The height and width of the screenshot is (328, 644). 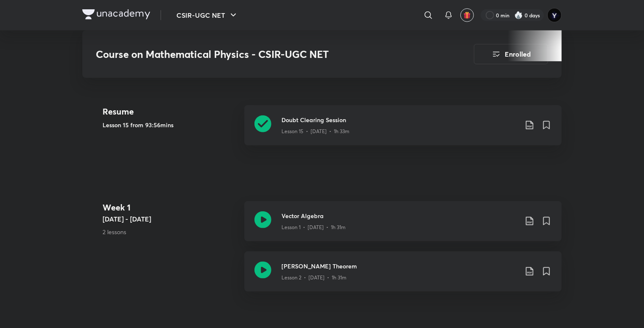 What do you see at coordinates (467, 15) in the screenshot?
I see `button: avatar` at bounding box center [467, 15].